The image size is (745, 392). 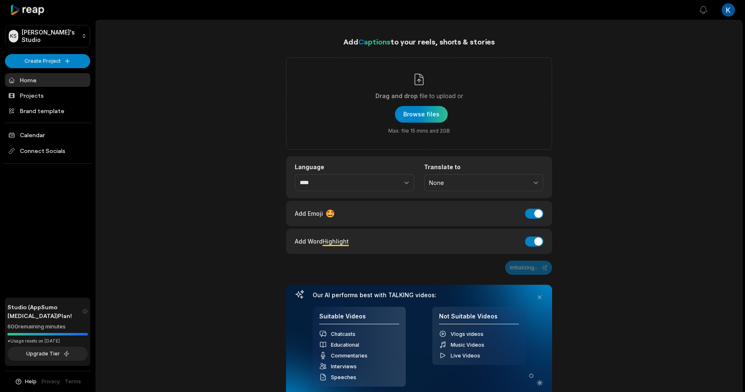 I want to click on button: Create Project, so click(x=47, y=61).